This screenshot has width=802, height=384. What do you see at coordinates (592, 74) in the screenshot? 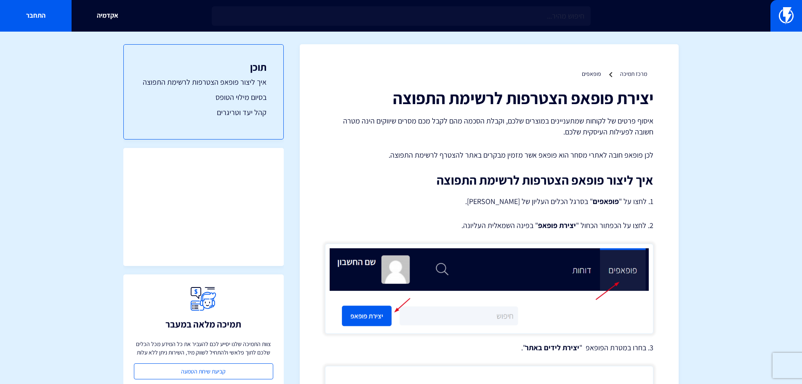
I see `a: פופאפים` at bounding box center [592, 74].